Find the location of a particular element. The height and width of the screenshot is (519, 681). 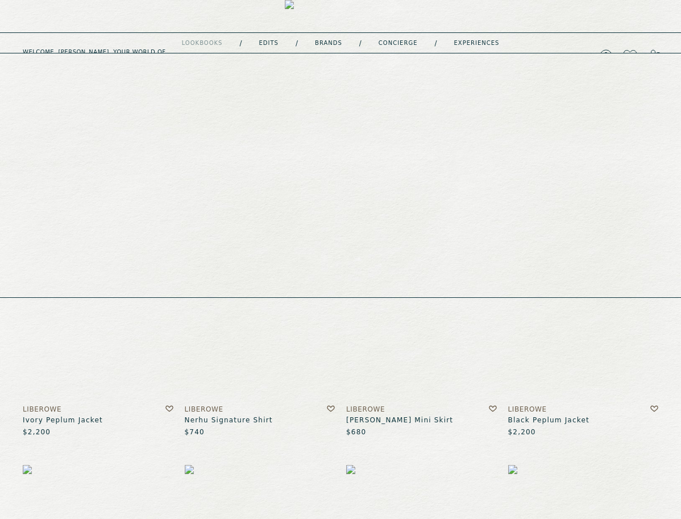

a: lookbooks is located at coordinates (202, 43).